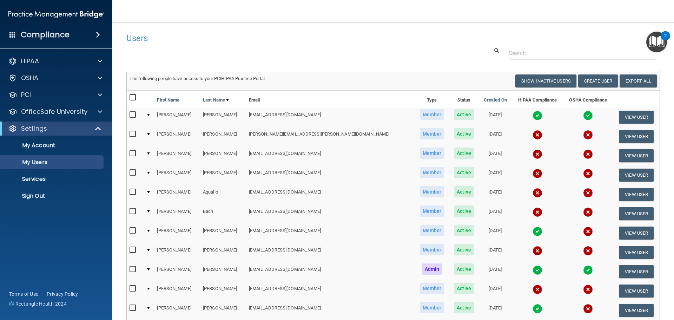 The height and width of the screenshot is (320, 674). I want to click on td: Bach, so click(223, 213).